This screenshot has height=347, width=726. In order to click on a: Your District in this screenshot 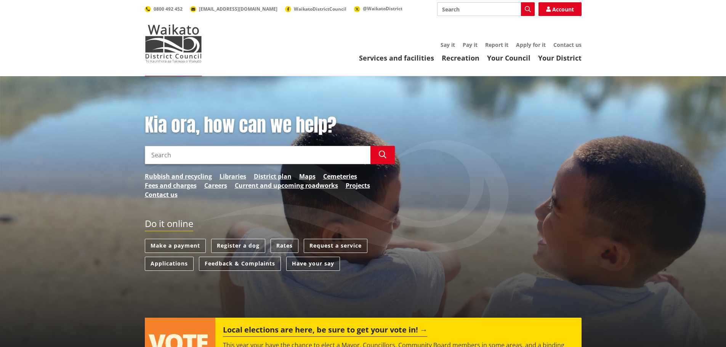, I will do `click(560, 58)`.